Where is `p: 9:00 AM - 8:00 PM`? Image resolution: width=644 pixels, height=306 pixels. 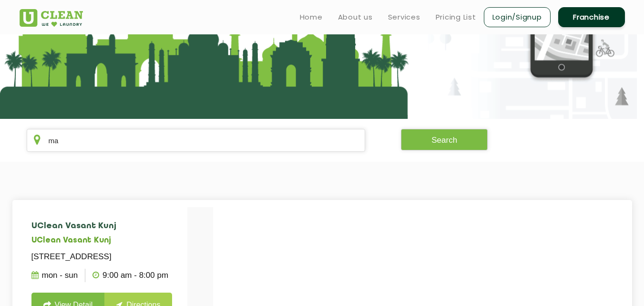
p: 9:00 AM - 8:00 PM is located at coordinates (130, 275).